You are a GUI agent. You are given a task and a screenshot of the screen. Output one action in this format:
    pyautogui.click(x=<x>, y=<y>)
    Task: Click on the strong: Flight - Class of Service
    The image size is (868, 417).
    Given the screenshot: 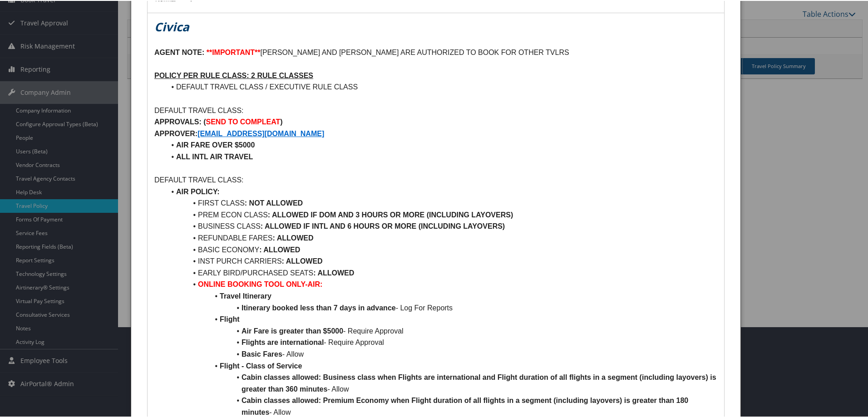 What is the action you would take?
    pyautogui.click(x=261, y=365)
    